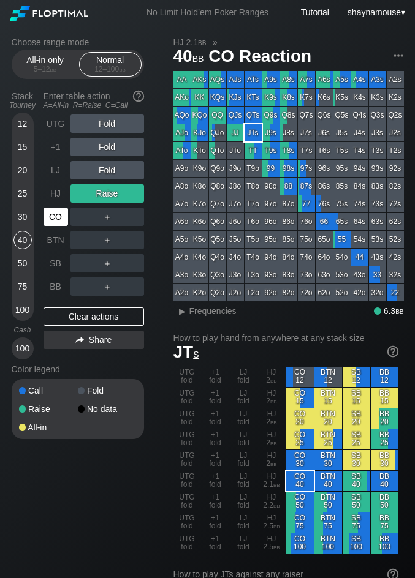  I want to click on div: 54o, so click(342, 257).